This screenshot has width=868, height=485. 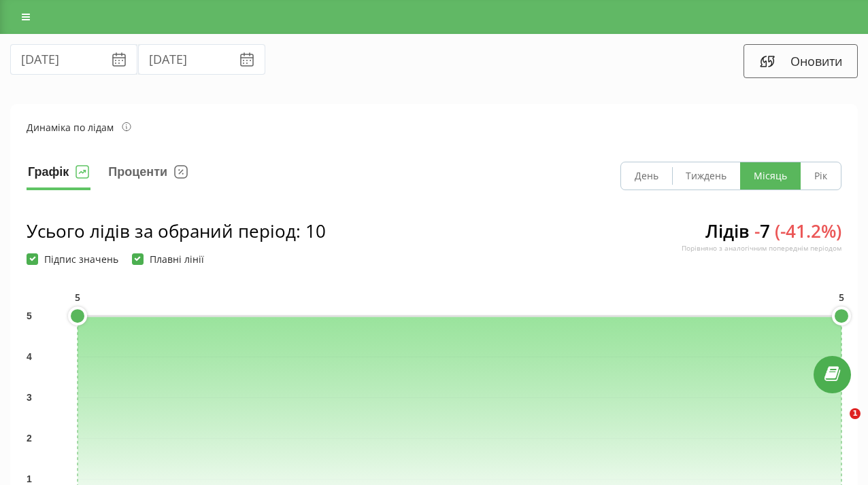 What do you see at coordinates (148, 176) in the screenshot?
I see `button: Проценти` at bounding box center [148, 176].